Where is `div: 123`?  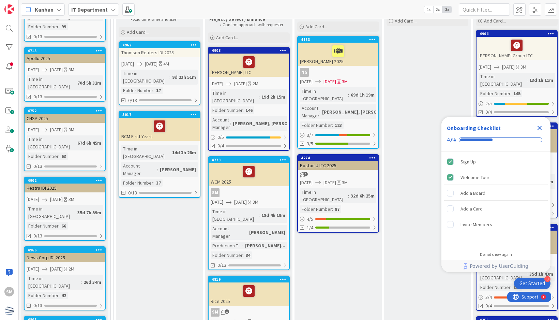 div: 123 is located at coordinates (338, 125).